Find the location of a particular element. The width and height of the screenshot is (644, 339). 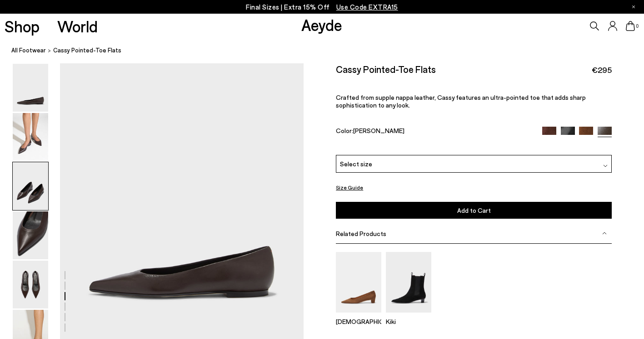

span: Select size is located at coordinates (356, 163).